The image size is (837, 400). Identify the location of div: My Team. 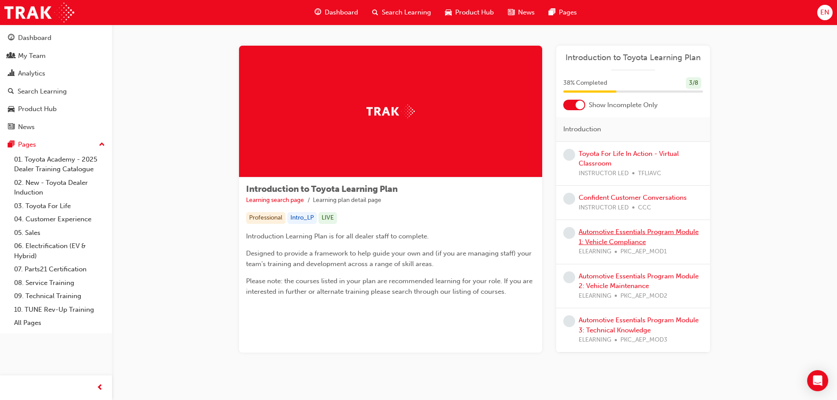
(32, 56).